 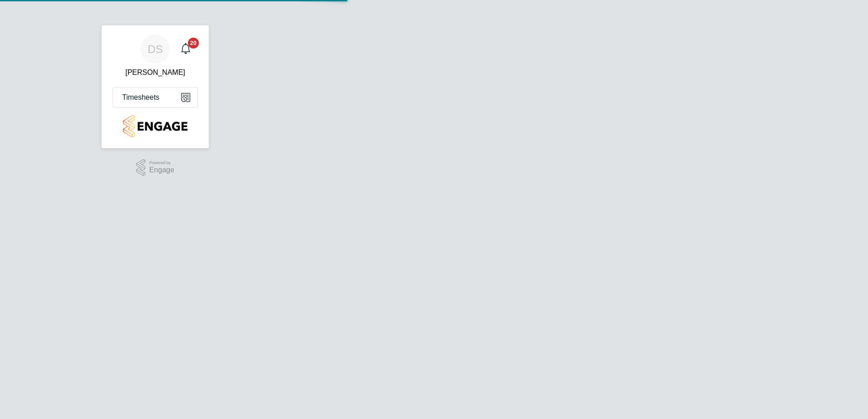 I want to click on a: Powered byEngage, so click(x=155, y=168).